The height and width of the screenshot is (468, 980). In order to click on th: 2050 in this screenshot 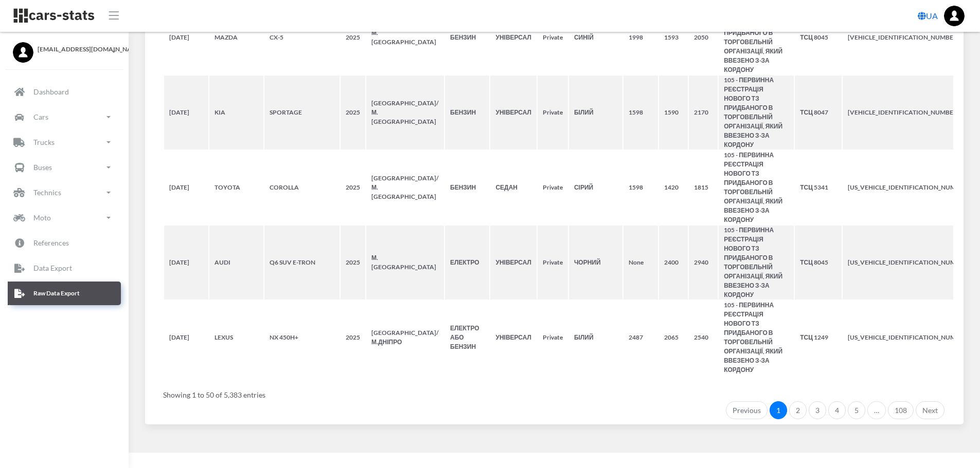, I will do `click(703, 38)`.